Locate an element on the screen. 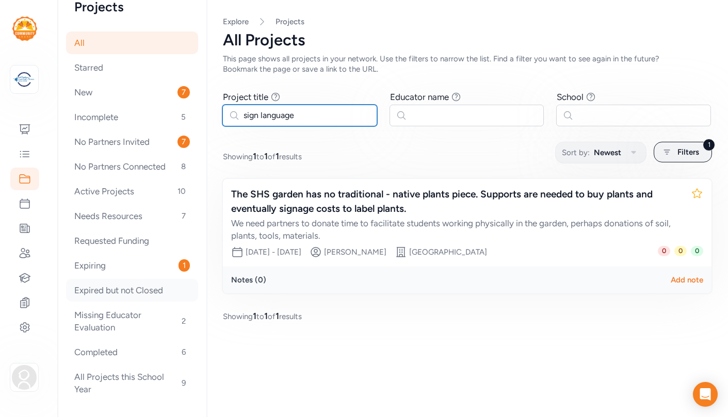  div: Needs Resources is located at coordinates (132, 216).